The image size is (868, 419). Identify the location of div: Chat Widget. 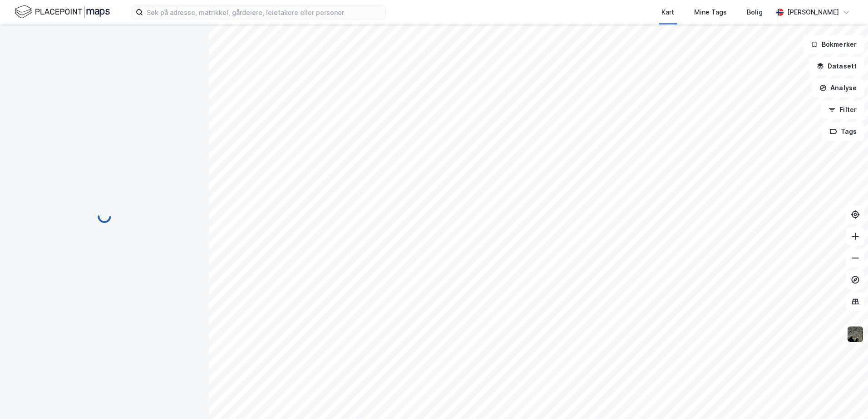
(846, 397).